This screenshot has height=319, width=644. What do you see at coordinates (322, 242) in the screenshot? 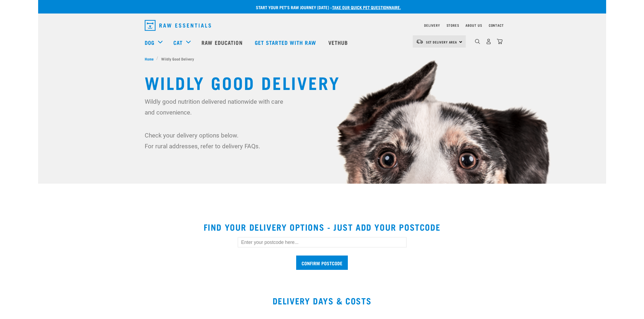
I see `input: Enter your postcode here...` at bounding box center [322, 242].